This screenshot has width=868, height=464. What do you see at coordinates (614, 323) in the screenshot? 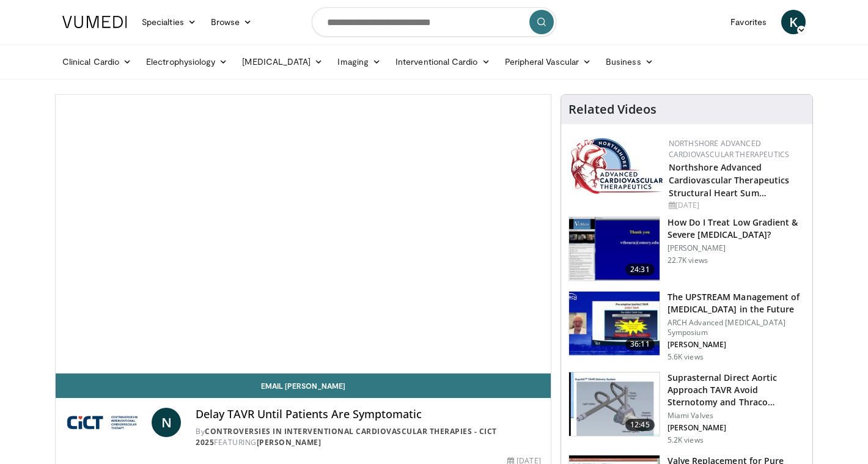
I see `img: a6e1f2f4-af78-4c35-bad6-467630622b8c.150x105_q85_crop-smart_upscale.jpg` at bounding box center [614, 323].